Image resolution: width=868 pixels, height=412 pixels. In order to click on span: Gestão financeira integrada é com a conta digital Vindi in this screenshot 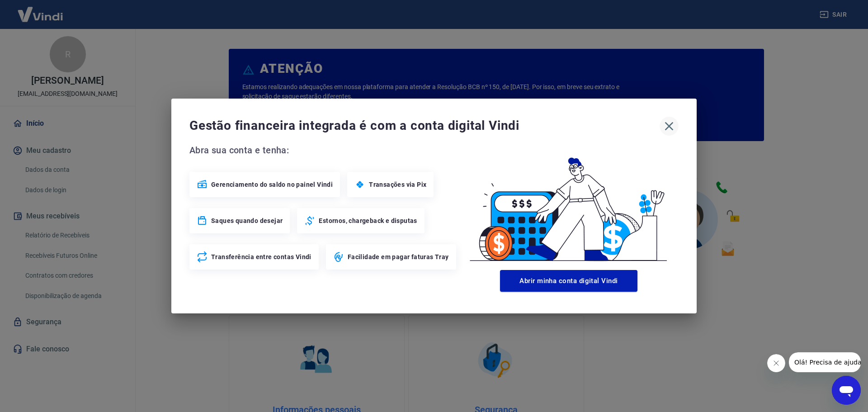, I will do `click(425, 126)`.